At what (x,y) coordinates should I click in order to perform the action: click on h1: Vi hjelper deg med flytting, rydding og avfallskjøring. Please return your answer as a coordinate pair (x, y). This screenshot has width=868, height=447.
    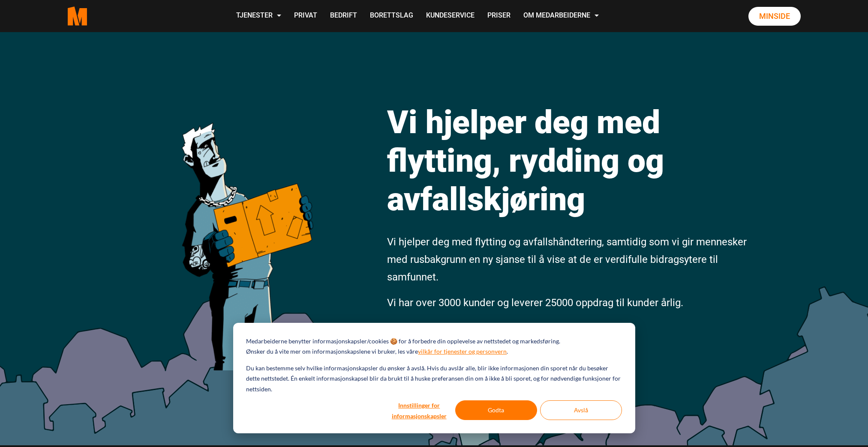
    Looking at the image, I should click on (568, 161).